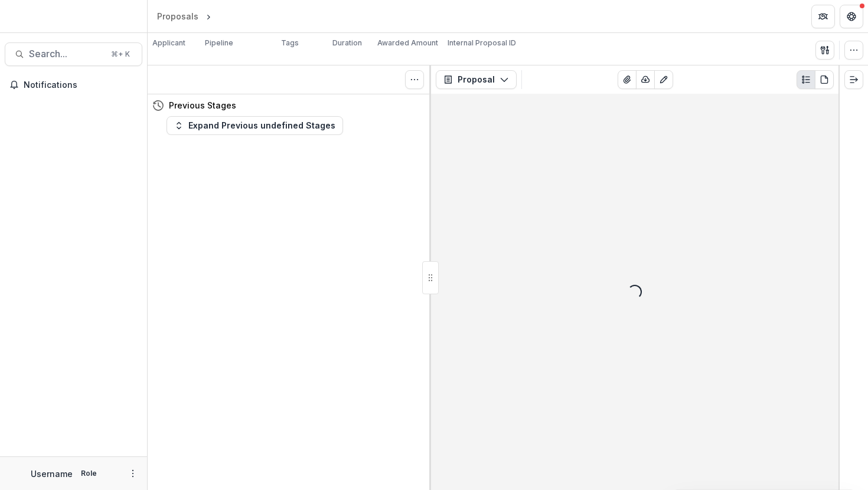 The image size is (868, 490). I want to click on div: ⌘ + K, so click(121, 55).